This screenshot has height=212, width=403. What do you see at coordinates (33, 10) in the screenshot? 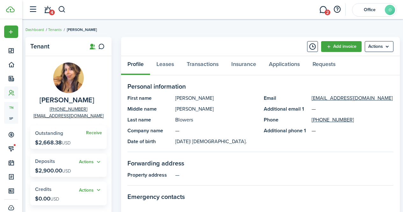
I see `button: Open sidebar` at bounding box center [33, 10].